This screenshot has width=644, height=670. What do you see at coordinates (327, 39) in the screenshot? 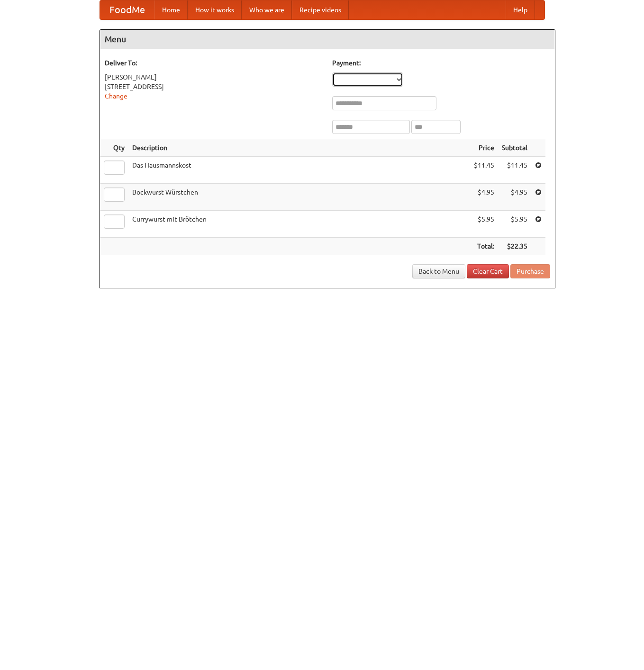
I see `h4: Menu` at bounding box center [327, 39].